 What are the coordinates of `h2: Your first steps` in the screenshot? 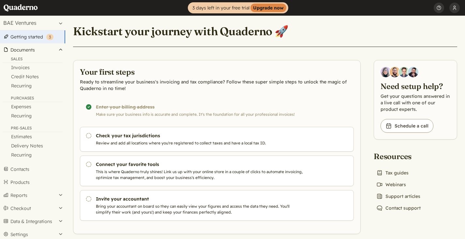 It's located at (217, 72).